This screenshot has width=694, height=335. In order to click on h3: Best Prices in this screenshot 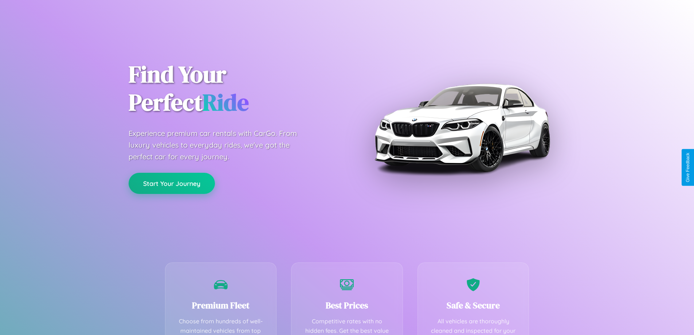, I will do `click(347, 305)`.